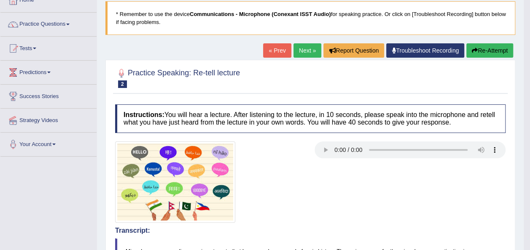 This screenshot has width=530, height=250. I want to click on h2: Practice Speaking: Re-tell lecture, so click(177, 78).